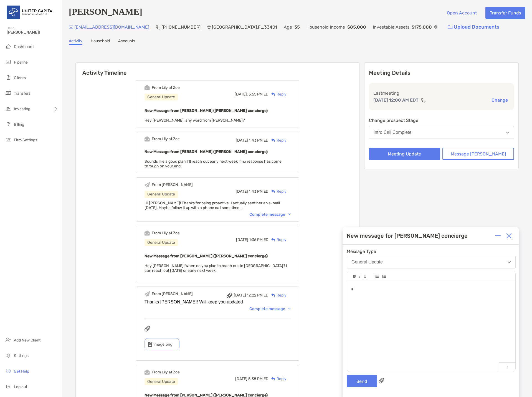 This screenshot has height=397, width=532. Describe the element at coordinates (326, 27) in the screenshot. I see `p: Household Income` at that location.